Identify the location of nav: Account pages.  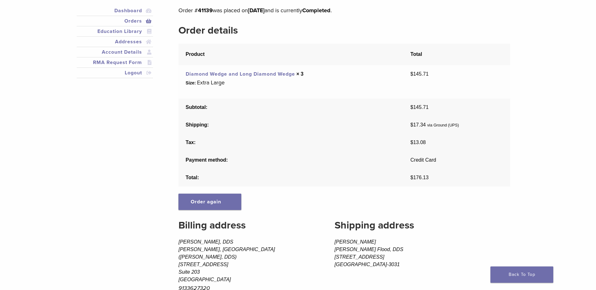
(115, 46).